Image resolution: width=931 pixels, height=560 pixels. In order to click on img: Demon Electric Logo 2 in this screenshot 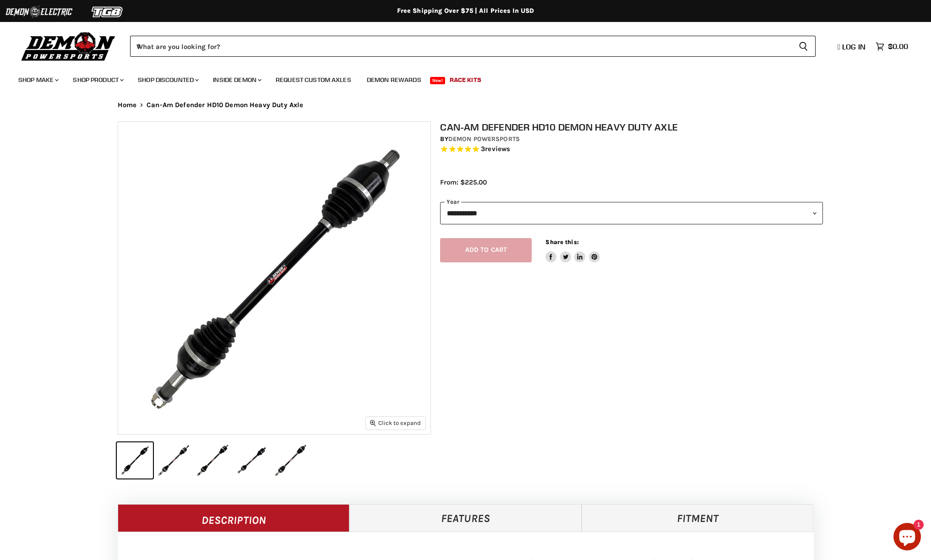, I will do `click(39, 12)`.